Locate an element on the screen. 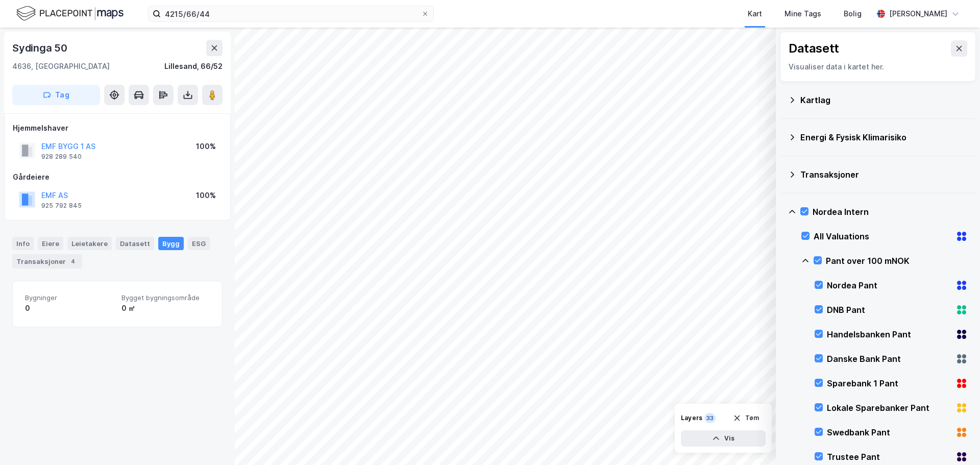  div: 928 289 540 is located at coordinates (61, 157).